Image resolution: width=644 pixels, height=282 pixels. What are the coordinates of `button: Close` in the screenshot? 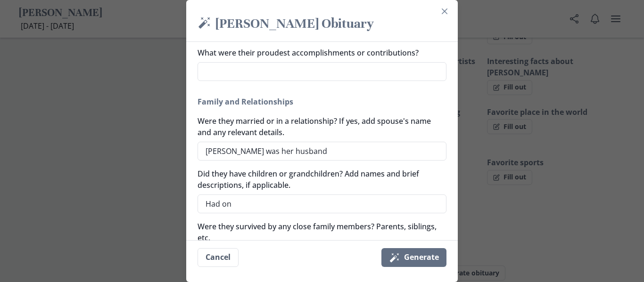 It's located at (445, 11).